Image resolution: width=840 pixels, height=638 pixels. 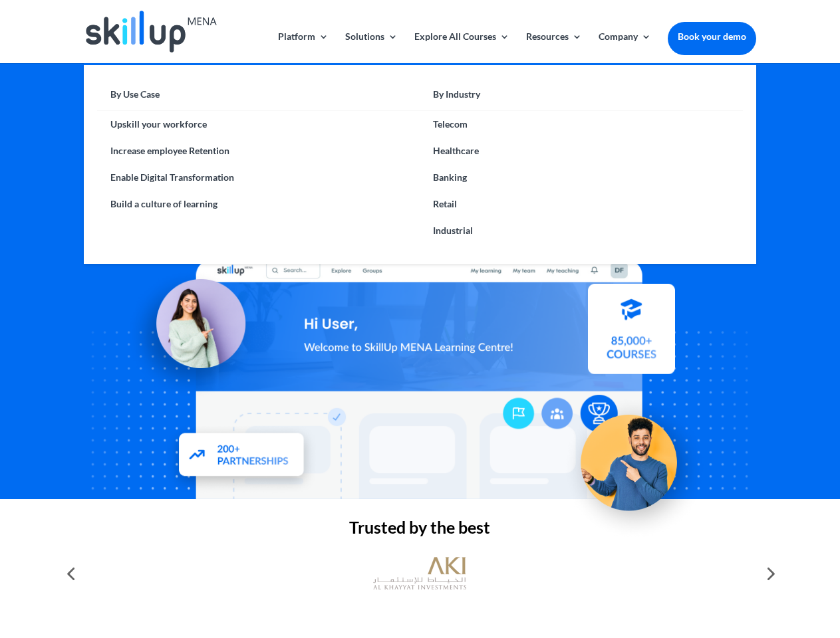 What do you see at coordinates (580, 204) in the screenshot?
I see `a: Retail` at bounding box center [580, 204].